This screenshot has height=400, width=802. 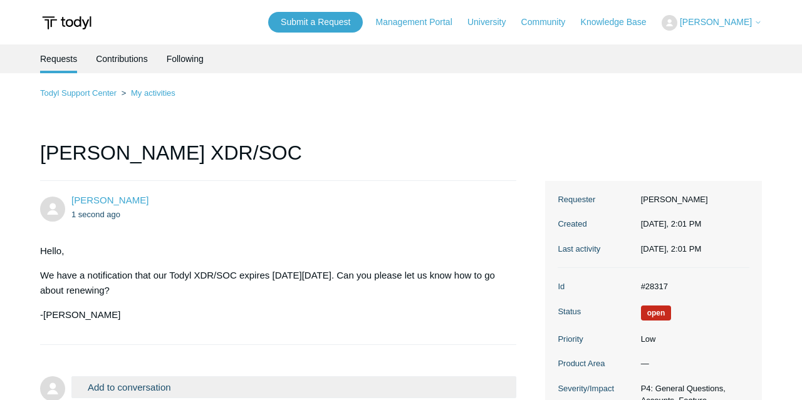 What do you see at coordinates (294, 387) in the screenshot?
I see `button: Add to conversation` at bounding box center [294, 387].